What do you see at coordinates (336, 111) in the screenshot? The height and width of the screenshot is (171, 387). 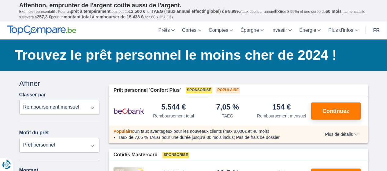 I see `span: Continuez` at bounding box center [336, 111].